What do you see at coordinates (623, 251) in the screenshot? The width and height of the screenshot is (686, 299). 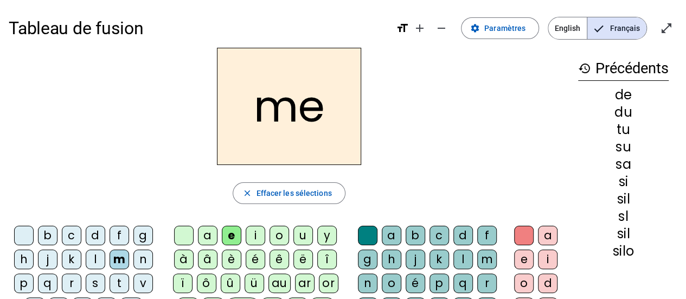 I see `div: silo` at bounding box center [623, 251].